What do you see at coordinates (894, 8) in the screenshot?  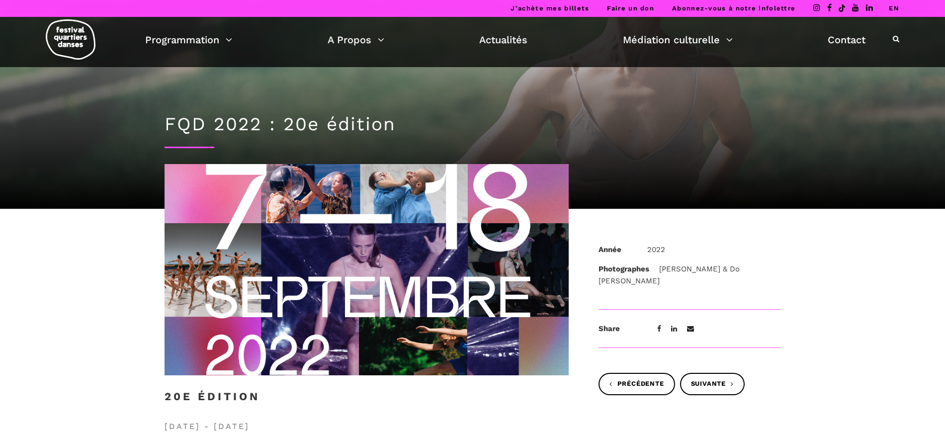 I see `a: EN` at bounding box center [894, 8].